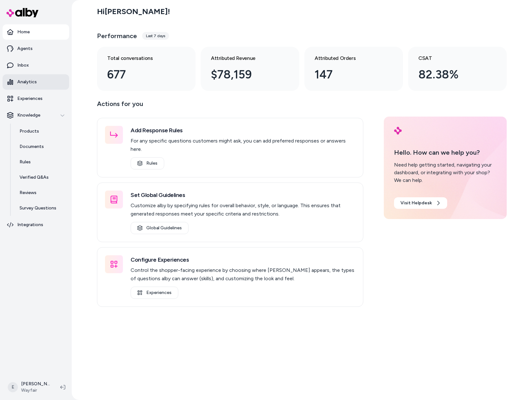 Image resolution: width=532 pixels, height=400 pixels. What do you see at coordinates (251, 69) in the screenshot?
I see `a: Attributed Revenue $78,159` at bounding box center [251, 69].